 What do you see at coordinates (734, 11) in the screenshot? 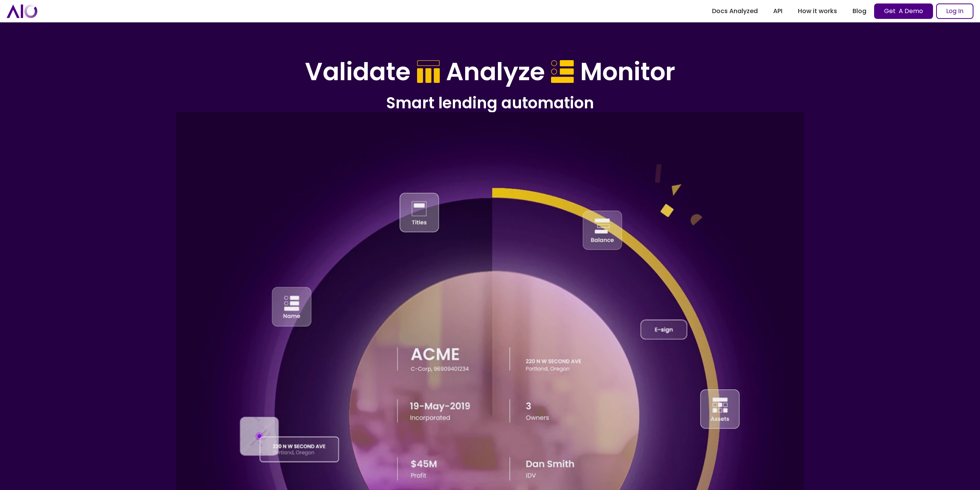
I see `a: Docs Analyzed` at bounding box center [734, 11].